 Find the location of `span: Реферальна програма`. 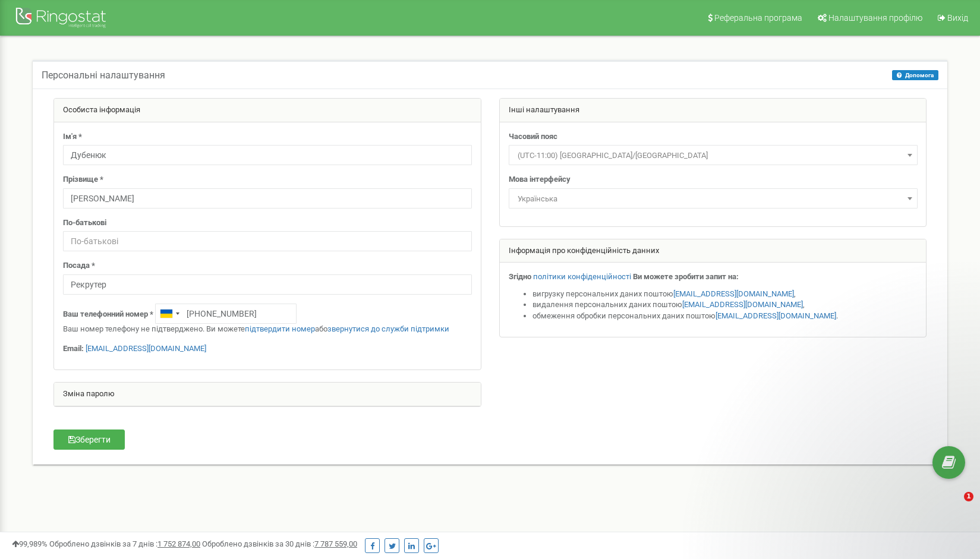

span: Реферальна програма is located at coordinates (759, 18).